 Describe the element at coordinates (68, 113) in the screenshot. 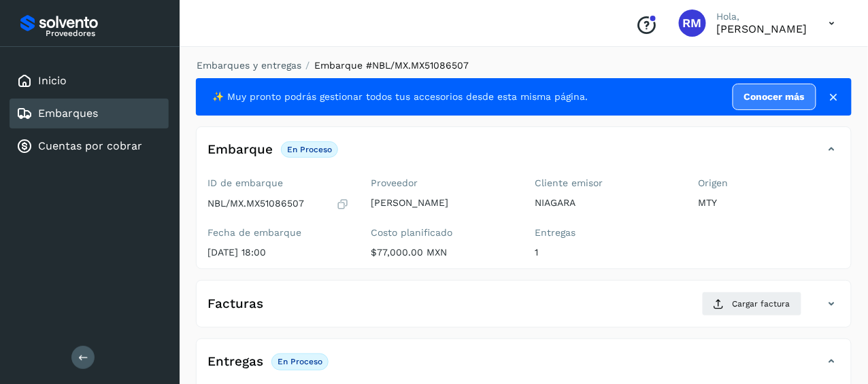

I see `a: Embarques` at that location.